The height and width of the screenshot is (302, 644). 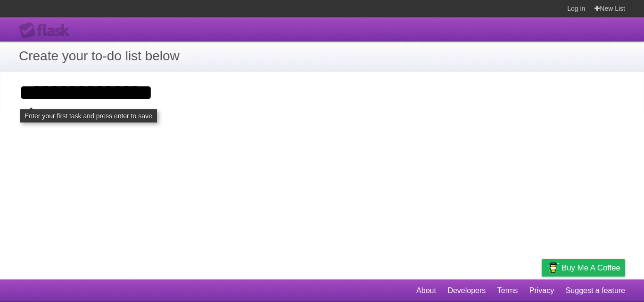 I want to click on div: Flask, so click(x=47, y=30).